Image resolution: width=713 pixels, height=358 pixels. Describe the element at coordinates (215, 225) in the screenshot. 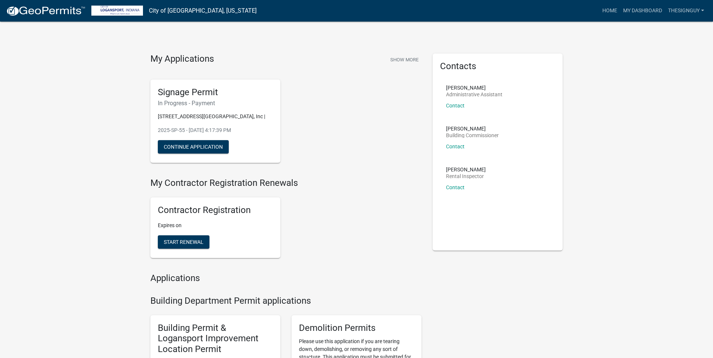

I see `p: Expires on` at that location.